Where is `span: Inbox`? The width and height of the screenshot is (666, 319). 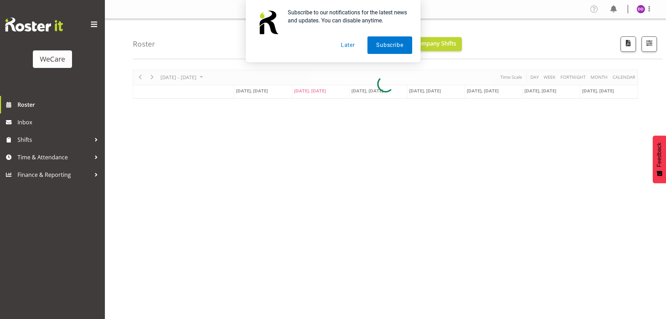 span: Inbox is located at coordinates (59, 122).